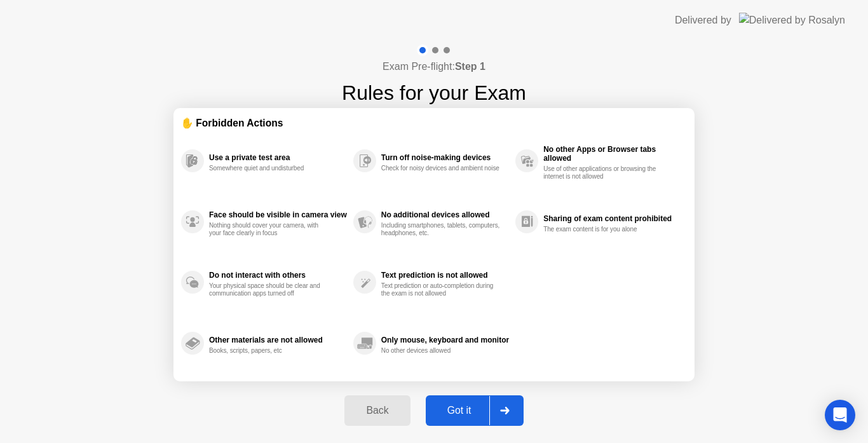 Image resolution: width=868 pixels, height=443 pixels. What do you see at coordinates (269, 290) in the screenshot?
I see `div: Your physical space should be clear and communication apps turned off` at bounding box center [269, 290].